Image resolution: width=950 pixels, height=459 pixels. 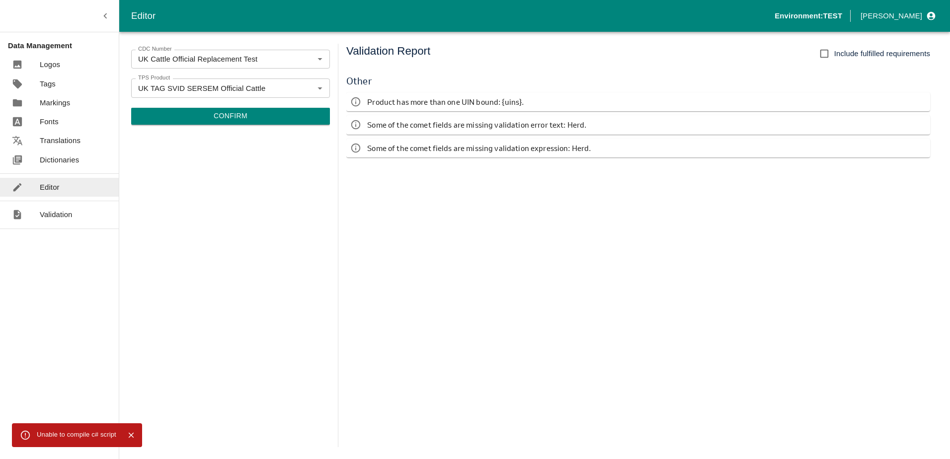 What do you see at coordinates (882, 54) in the screenshot?
I see `span: Include fulfilled requirements` at bounding box center [882, 54].